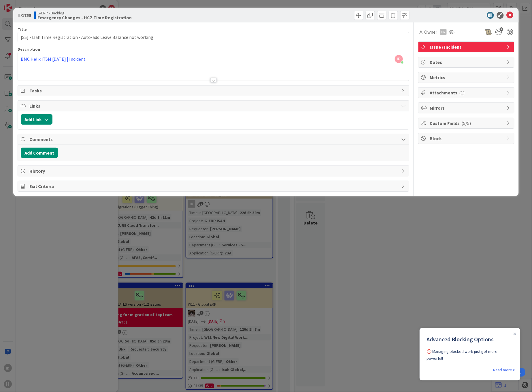  What do you see at coordinates (214, 171) in the screenshot?
I see `span: History` at bounding box center [214, 171].